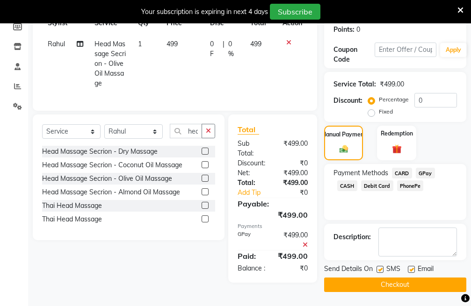 The height and width of the screenshot is (306, 471). What do you see at coordinates (347, 186) in the screenshot?
I see `span: CASH` at bounding box center [347, 186].